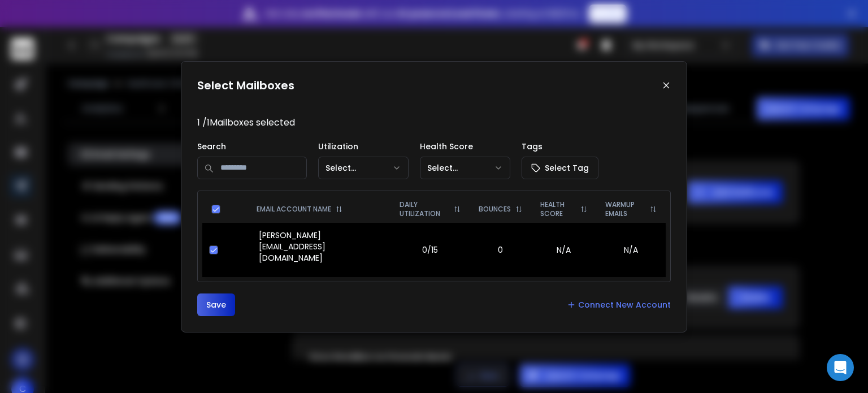 The height and width of the screenshot is (393, 868). Describe the element at coordinates (319, 209) in the screenshot. I see `div: EMAIL ACCOUNT NAME` at that location.